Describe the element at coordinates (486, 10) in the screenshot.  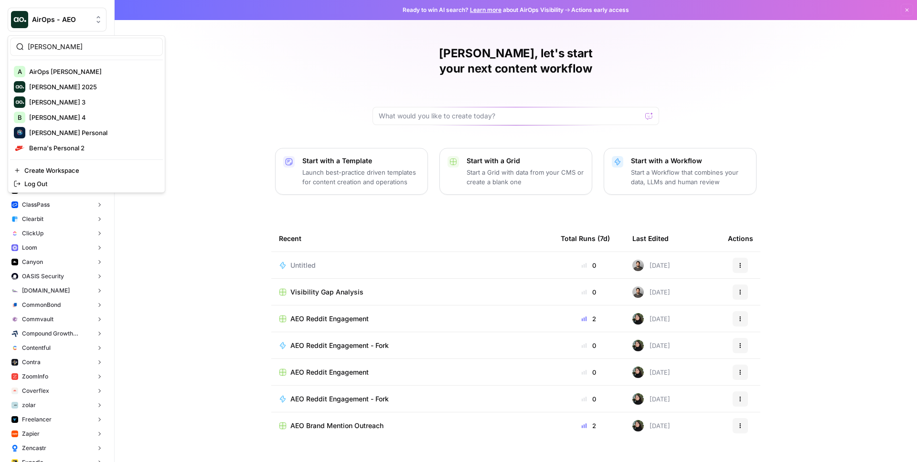
I see `a: Learn more` at that location.